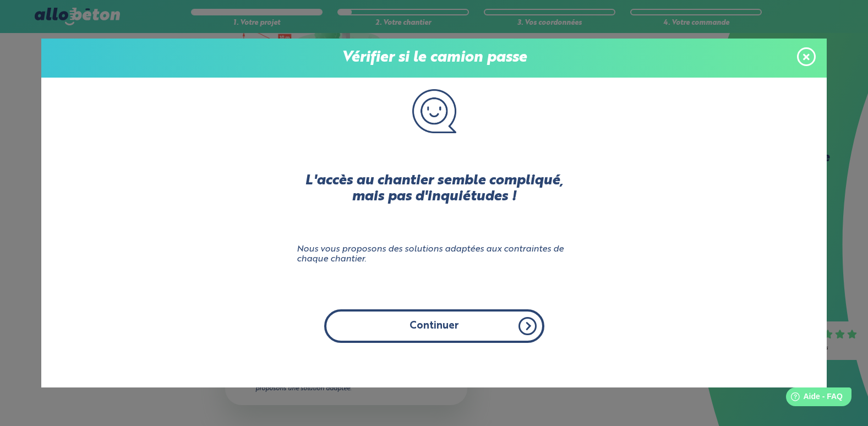 The height and width of the screenshot is (426, 868). Describe the element at coordinates (53, 14) in the screenshot. I see `span: Aide - FAQ` at that location.